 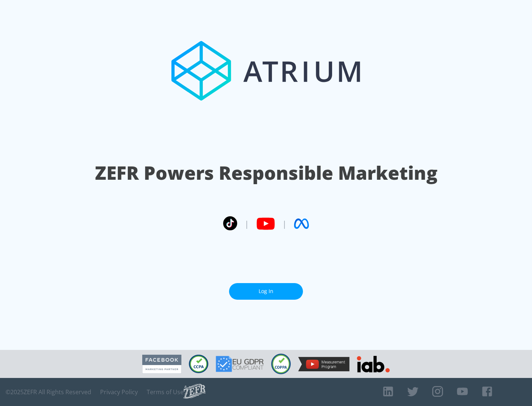 I want to click on a: Terms of Use, so click(x=165, y=392).